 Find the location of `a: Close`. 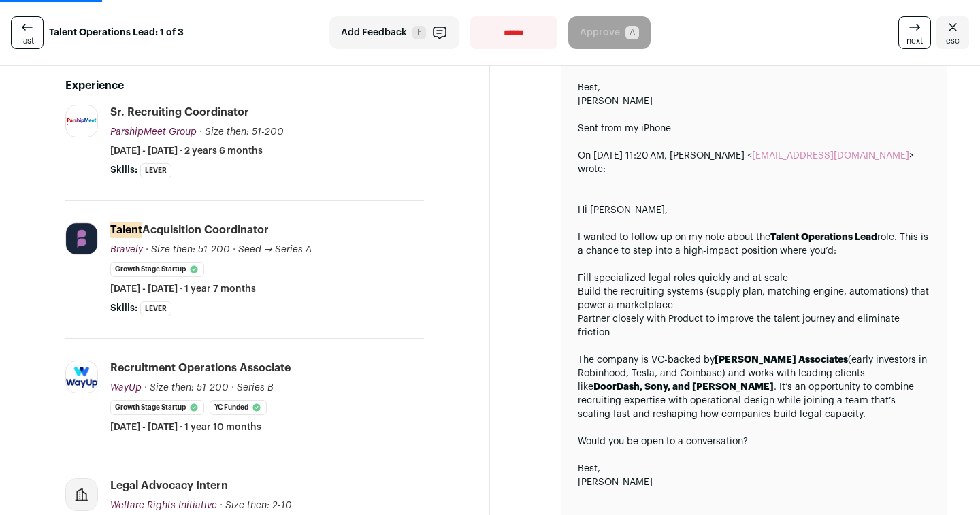

a: Close is located at coordinates (953, 32).